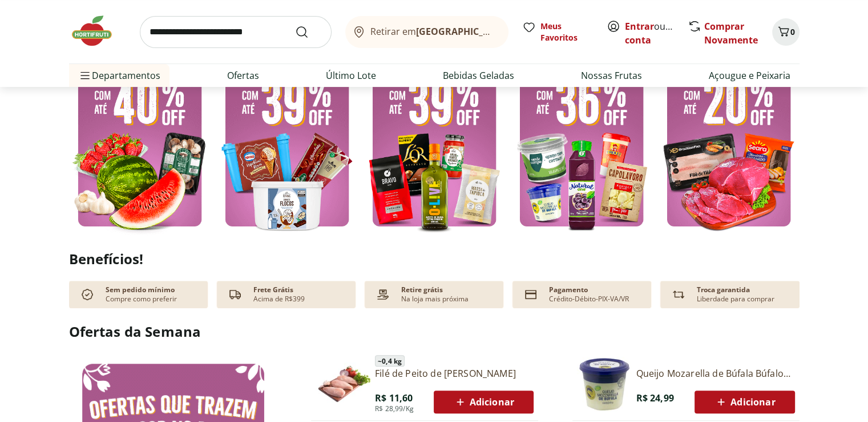 The height and width of the screenshot is (422, 868). Describe the element at coordinates (235, 294) in the screenshot. I see `img: truck` at that location.